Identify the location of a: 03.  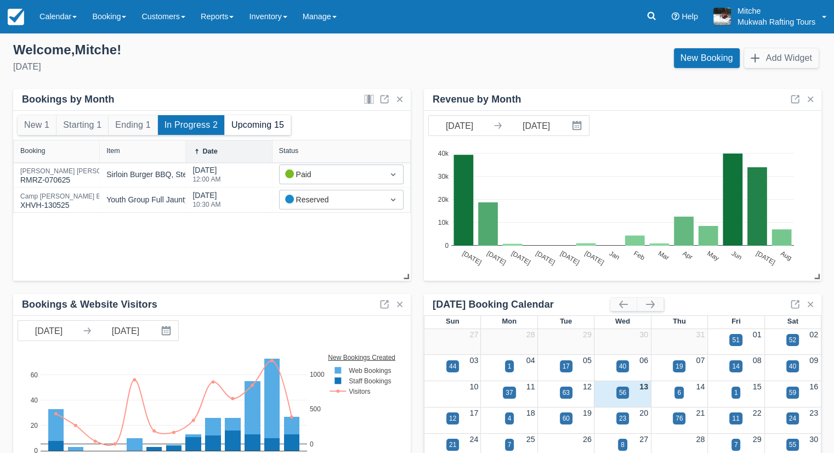
(474, 360).